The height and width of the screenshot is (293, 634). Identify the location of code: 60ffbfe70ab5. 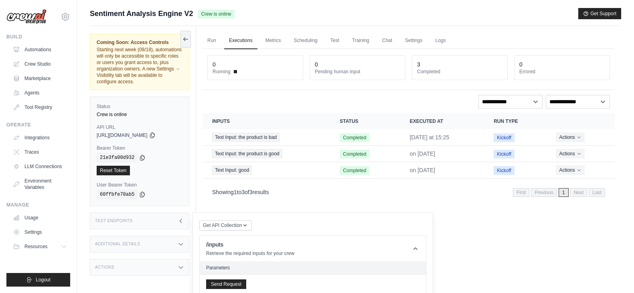
(117, 195).